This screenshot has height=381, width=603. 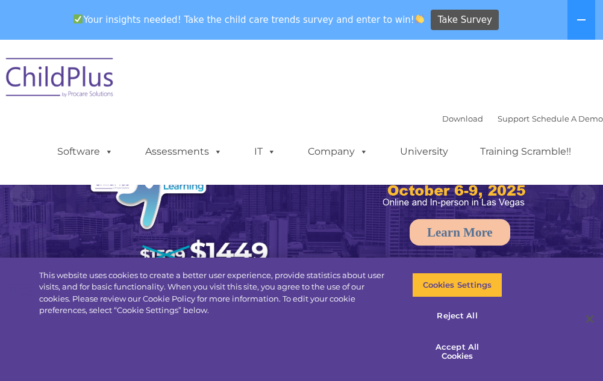 I want to click on a: Assessments, so click(x=184, y=152).